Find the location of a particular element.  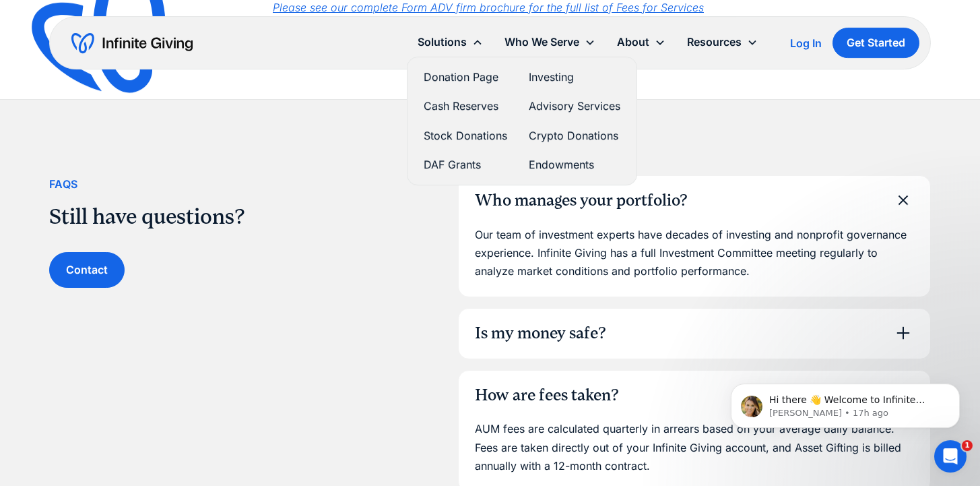

a: Crypto Donations is located at coordinates (574, 135).